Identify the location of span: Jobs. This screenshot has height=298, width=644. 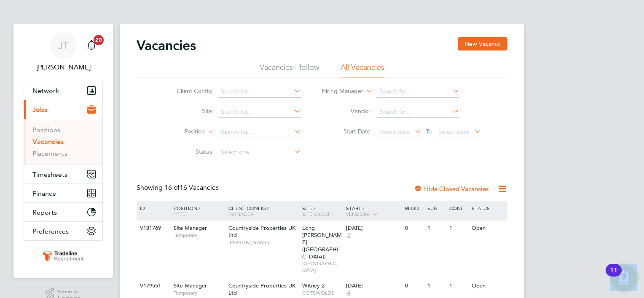
(39, 109).